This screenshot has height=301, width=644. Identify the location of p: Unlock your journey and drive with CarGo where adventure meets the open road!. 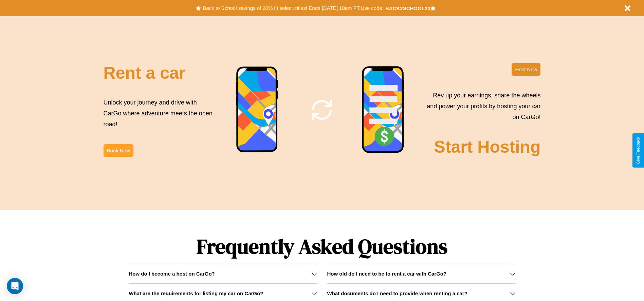
(159, 113).